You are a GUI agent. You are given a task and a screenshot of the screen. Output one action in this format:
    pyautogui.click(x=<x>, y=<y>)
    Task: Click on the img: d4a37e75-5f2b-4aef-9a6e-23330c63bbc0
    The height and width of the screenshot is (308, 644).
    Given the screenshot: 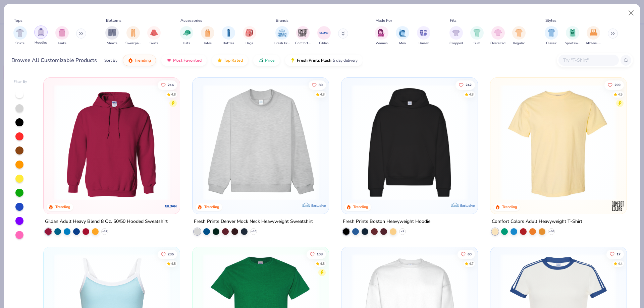 What is the action you would take?
    pyautogui.click(x=532, y=142)
    